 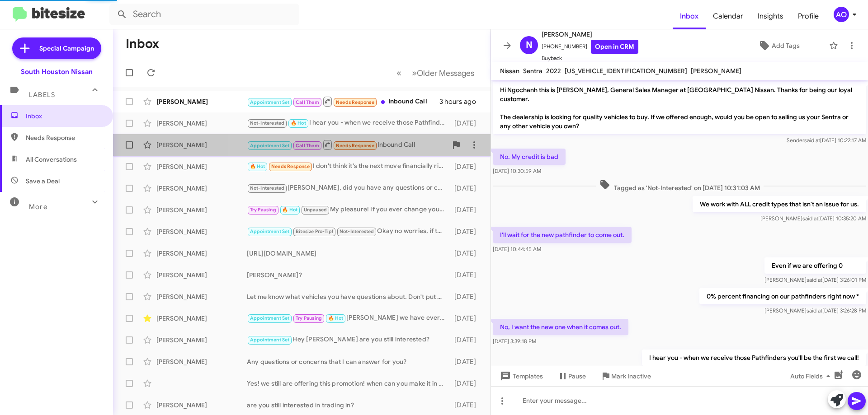 What do you see at coordinates (270, 340) in the screenshot?
I see `span: Appointment Set` at bounding box center [270, 340].